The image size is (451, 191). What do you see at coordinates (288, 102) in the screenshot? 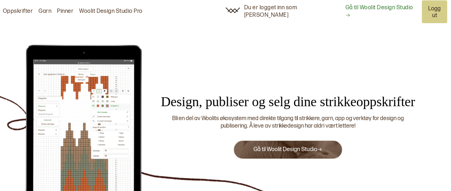
I see `div: Design, publiser og selg dine strikkeoppskrifter` at bounding box center [288, 102].